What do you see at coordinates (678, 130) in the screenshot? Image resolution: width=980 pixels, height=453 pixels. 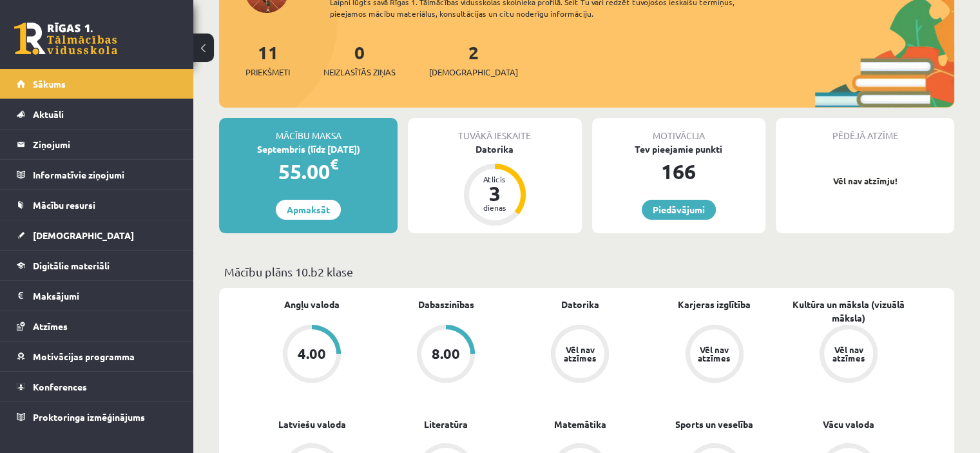 I see `div: Motivācija` at bounding box center [678, 130].